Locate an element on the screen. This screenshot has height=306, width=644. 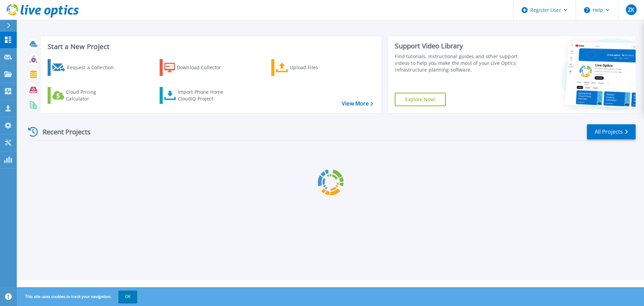
a: View More is located at coordinates (357, 103).